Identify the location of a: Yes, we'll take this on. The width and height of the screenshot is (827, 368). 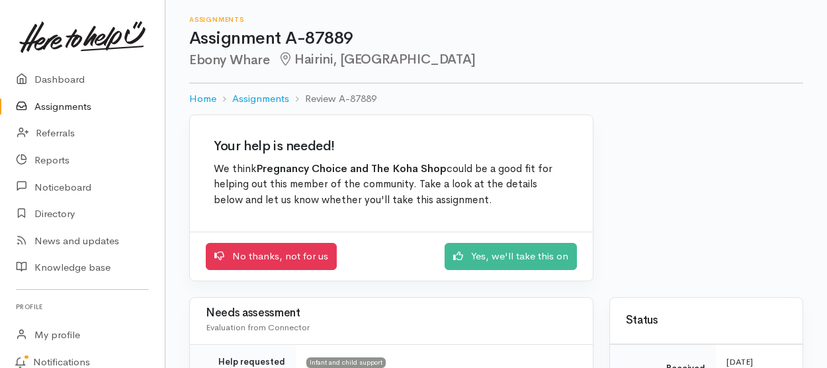
(511, 256).